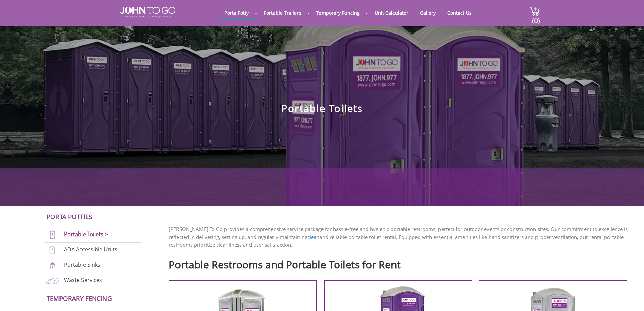 This screenshot has height=311, width=644. Describe the element at coordinates (53, 235) in the screenshot. I see `img: portable-toilets-new.png` at that location.